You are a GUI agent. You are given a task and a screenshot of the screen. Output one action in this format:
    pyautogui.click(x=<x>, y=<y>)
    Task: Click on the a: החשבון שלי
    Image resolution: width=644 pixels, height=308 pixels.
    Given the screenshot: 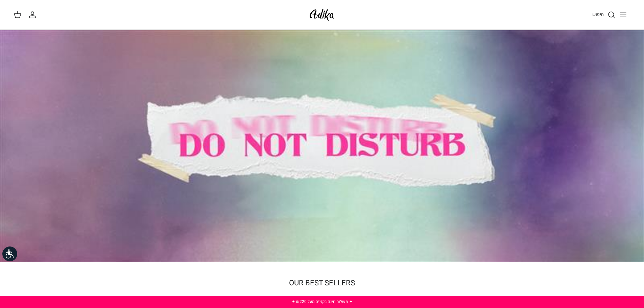 What is the action you would take?
    pyautogui.click(x=34, y=15)
    